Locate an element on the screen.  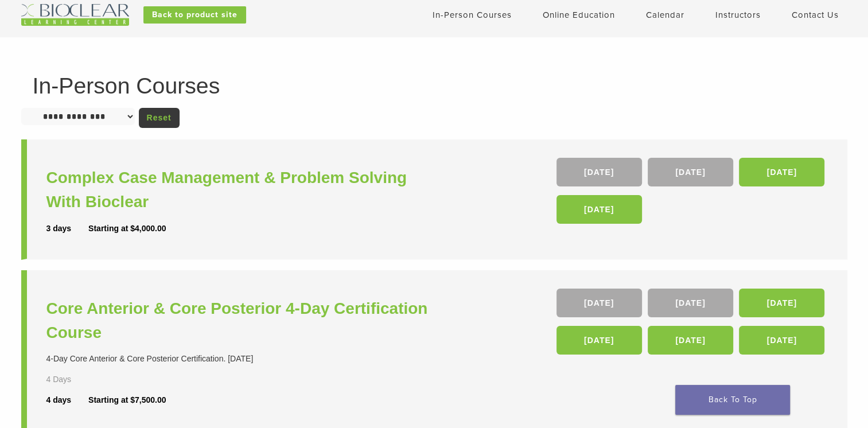
a: Contact Us is located at coordinates (816, 15).